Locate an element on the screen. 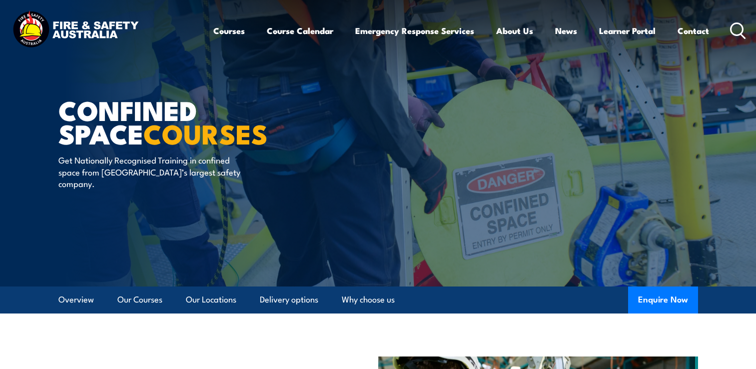 The width and height of the screenshot is (756, 369). a: Why choose us is located at coordinates (368, 299).